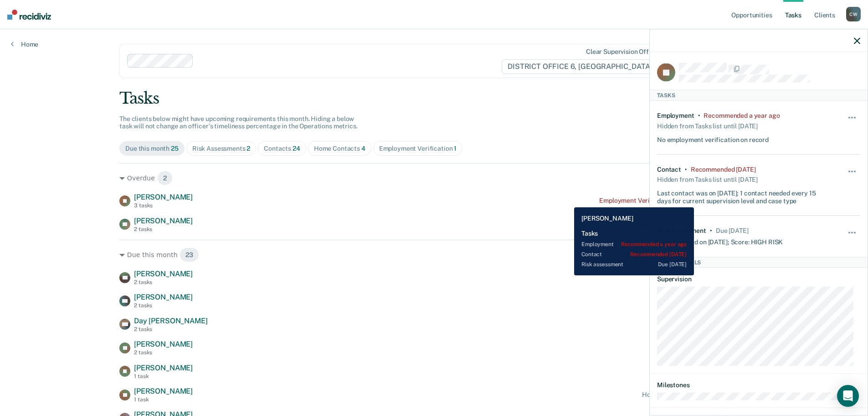 The width and height of the screenshot is (868, 416). What do you see at coordinates (340, 148) in the screenshot?
I see `div: Home Contacts` at bounding box center [340, 148].